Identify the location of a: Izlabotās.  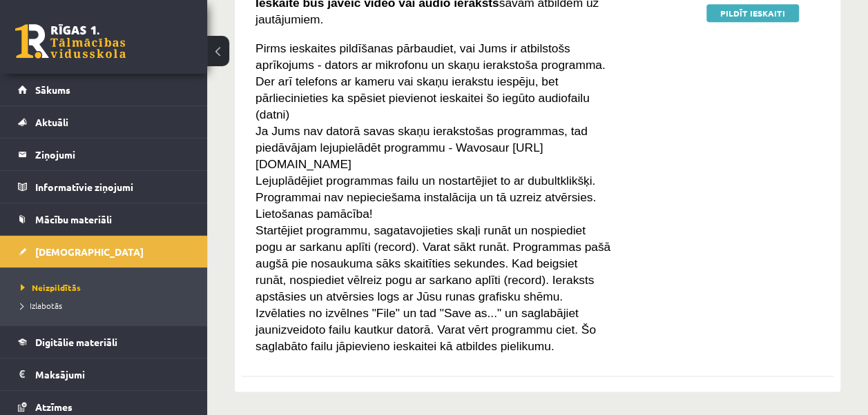
(107, 306).